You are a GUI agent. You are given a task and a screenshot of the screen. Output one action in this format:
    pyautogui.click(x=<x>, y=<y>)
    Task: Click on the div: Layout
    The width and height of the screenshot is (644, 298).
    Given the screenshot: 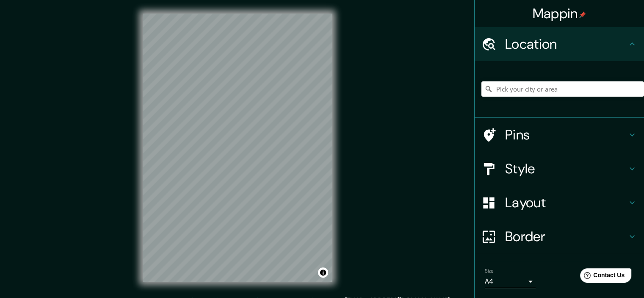 What is the action you would take?
    pyautogui.click(x=559, y=203)
    